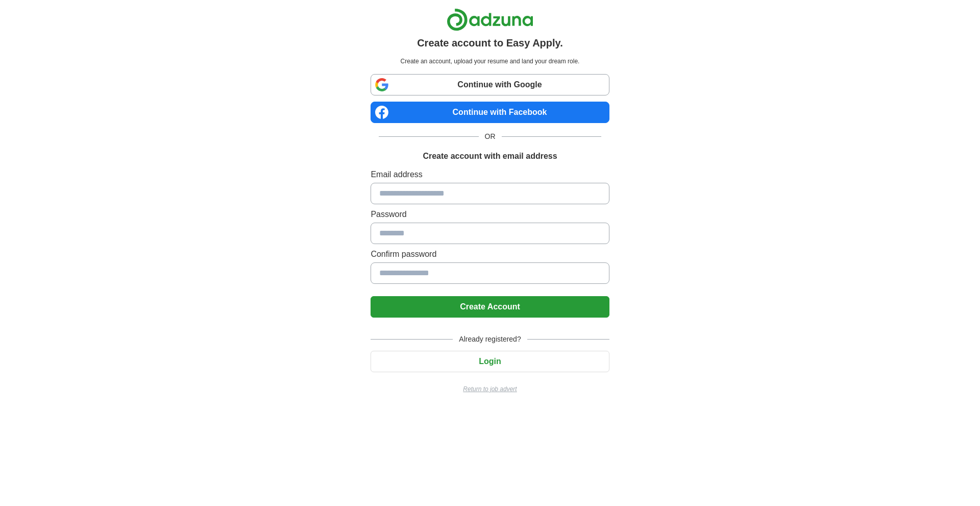  I want to click on p: Return to job advert, so click(489, 389).